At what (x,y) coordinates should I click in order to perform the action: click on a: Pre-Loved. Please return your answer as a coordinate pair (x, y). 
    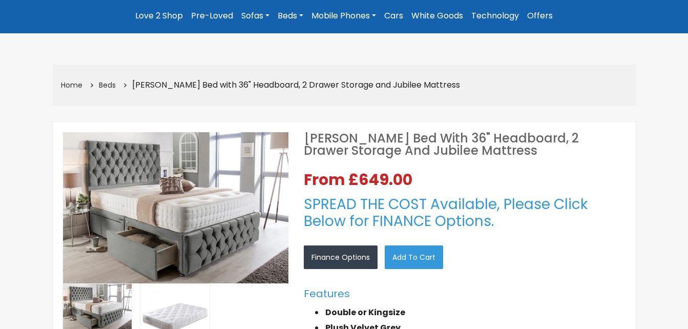
    Looking at the image, I should click on (212, 16).